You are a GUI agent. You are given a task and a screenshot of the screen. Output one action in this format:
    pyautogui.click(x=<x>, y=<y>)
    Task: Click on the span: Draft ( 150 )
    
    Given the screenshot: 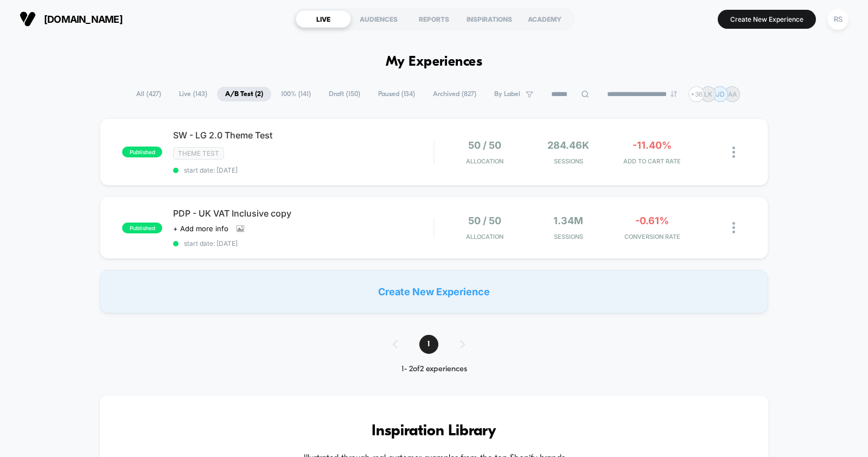 What is the action you would take?
    pyautogui.click(x=344, y=94)
    